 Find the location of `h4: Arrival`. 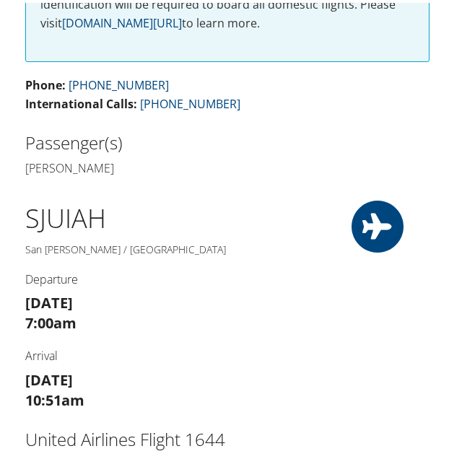

h4: Arrival is located at coordinates (174, 353).